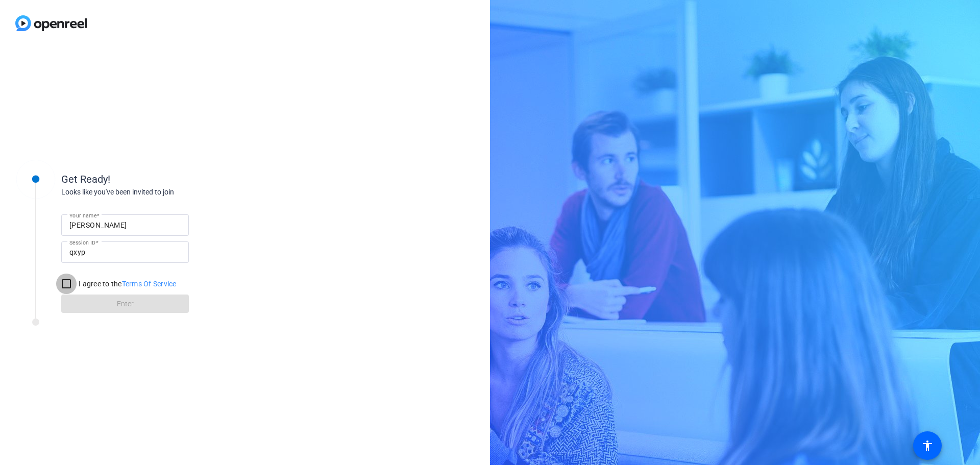 This screenshot has height=465, width=980. Describe the element at coordinates (163, 192) in the screenshot. I see `div: Looks like you've been invited to join` at that location.